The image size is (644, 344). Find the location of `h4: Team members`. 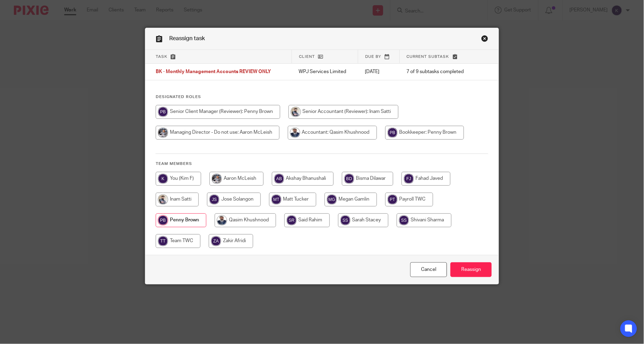

h4: Team members is located at coordinates (322, 164).